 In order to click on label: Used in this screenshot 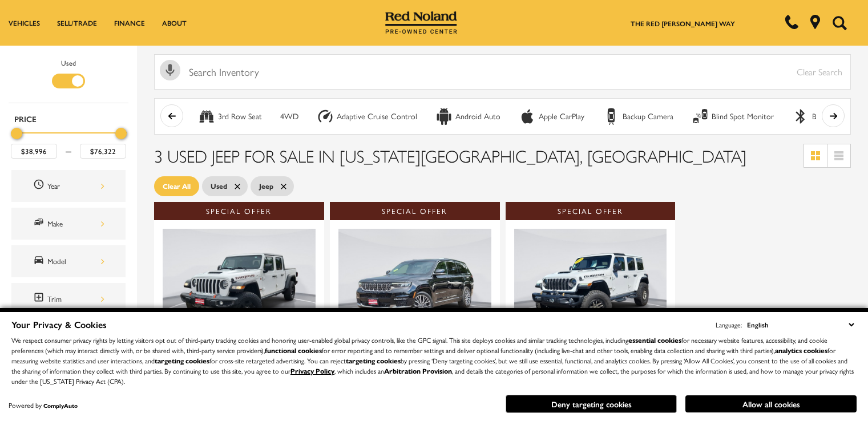, I will do `click(69, 63)`.